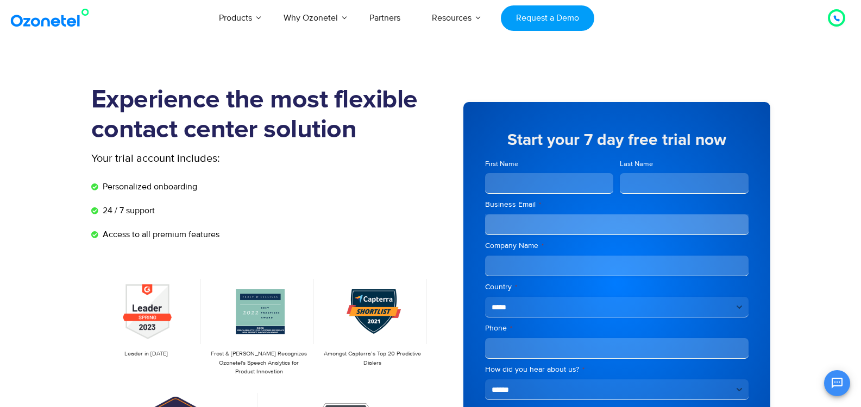 This screenshot has width=861, height=407. I want to click on p: Your trial account includes:, so click(220, 159).